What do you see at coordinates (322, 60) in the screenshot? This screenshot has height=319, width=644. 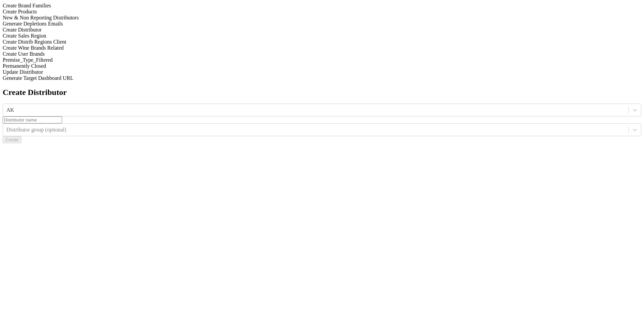 I see `div: Premise_Type_Filtered` at bounding box center [322, 60].